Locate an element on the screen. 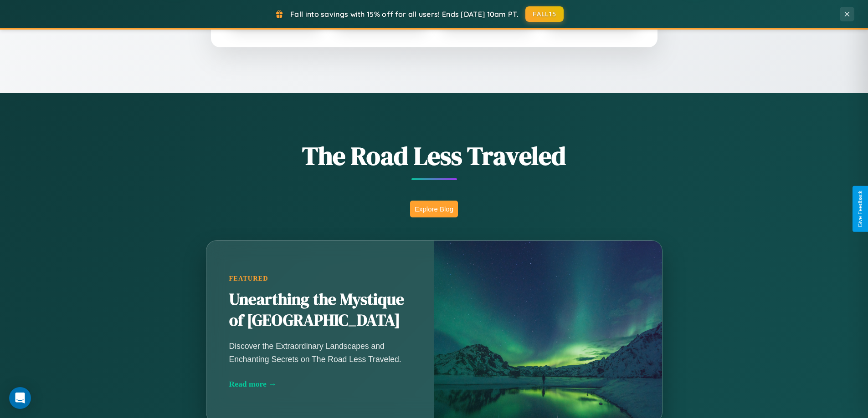 This screenshot has height=418, width=868. h1: The Road Less Traveled is located at coordinates (434, 156).